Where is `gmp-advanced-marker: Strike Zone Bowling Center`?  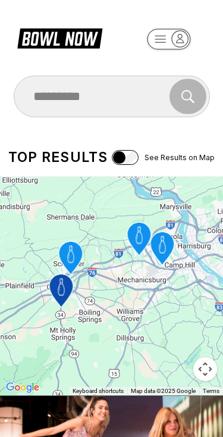
gmp-advanced-marker: Strike Zone Bowling Center is located at coordinates (70, 259).